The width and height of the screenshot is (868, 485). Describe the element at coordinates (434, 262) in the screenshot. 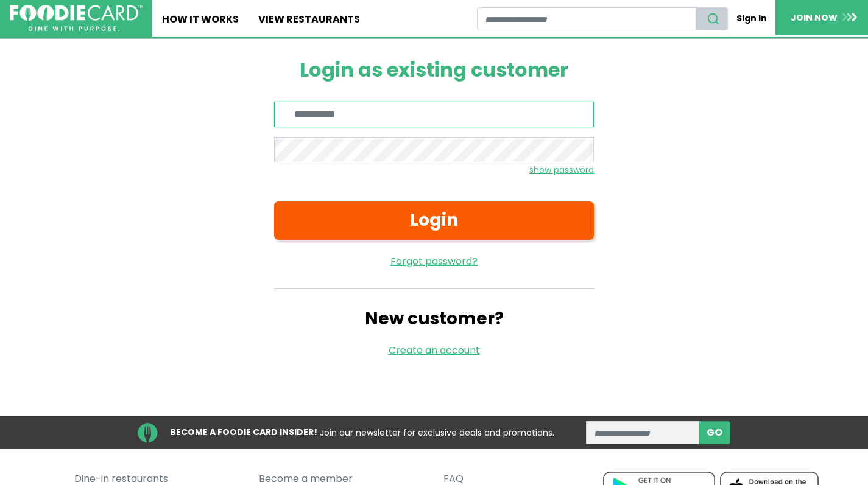

I see `a: Forgot password?` at that location.